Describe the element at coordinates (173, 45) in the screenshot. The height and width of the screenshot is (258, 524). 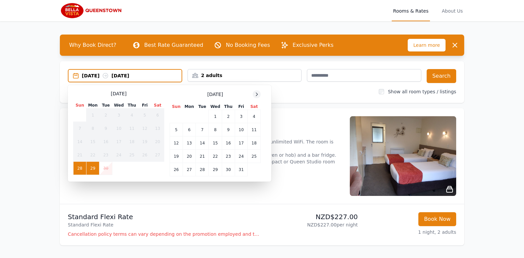
I see `p: Best Rate Guaranteed` at that location.